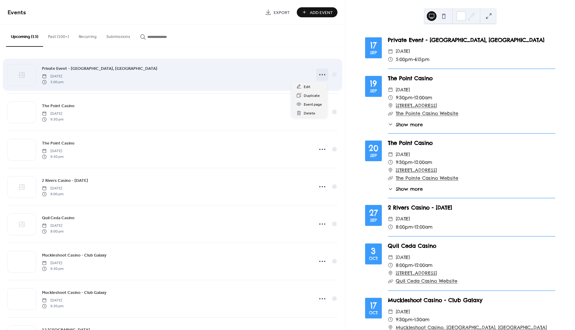 Image resolution: width=575 pixels, height=330 pixels. What do you see at coordinates (17, 12) in the screenshot?
I see `span: Events` at bounding box center [17, 12].